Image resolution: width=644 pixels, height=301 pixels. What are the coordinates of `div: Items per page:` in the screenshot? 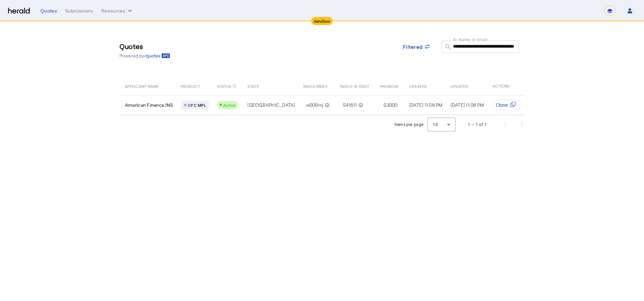 It's located at (409, 125).